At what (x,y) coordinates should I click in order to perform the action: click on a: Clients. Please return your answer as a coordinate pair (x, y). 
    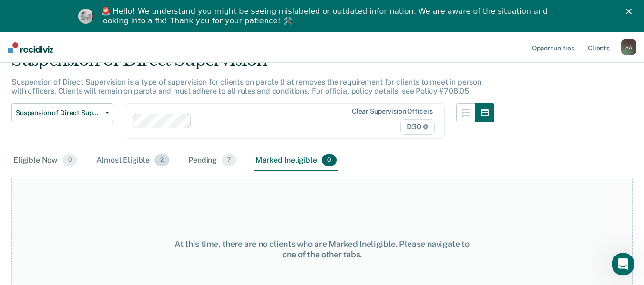
    Looking at the image, I should click on (599, 48).